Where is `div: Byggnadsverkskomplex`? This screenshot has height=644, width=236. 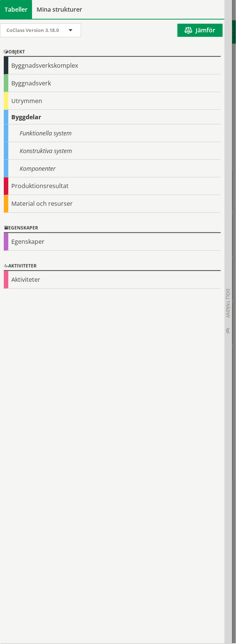 div: Byggnadsverkskomplex is located at coordinates (112, 65).